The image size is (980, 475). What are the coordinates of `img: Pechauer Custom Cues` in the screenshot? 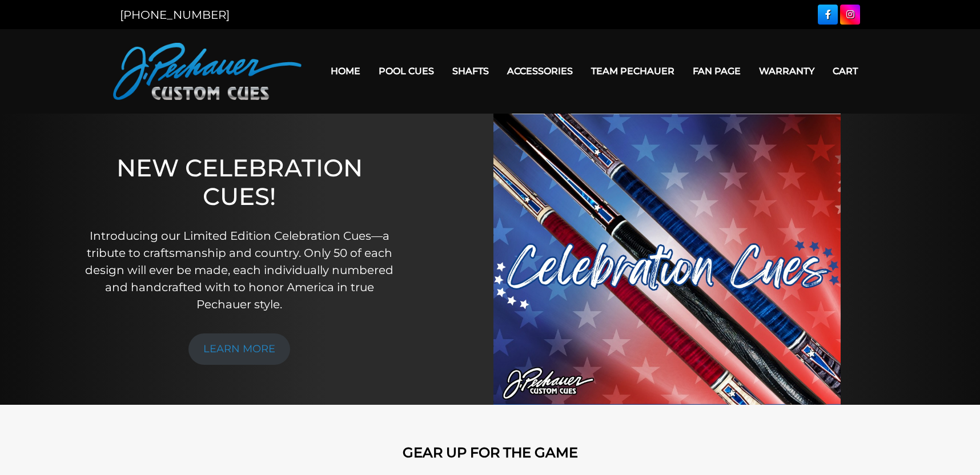 It's located at (208, 71).